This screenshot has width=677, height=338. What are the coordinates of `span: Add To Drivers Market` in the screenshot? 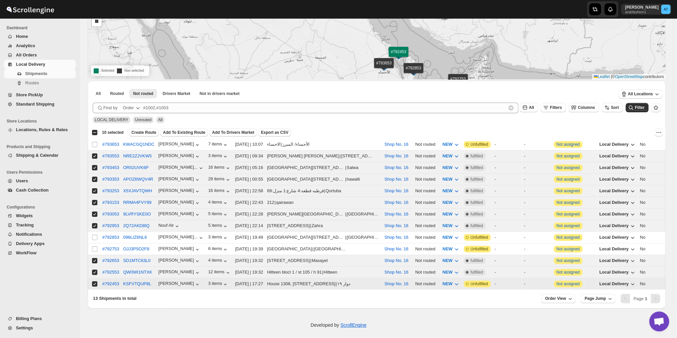 It's located at (233, 133).